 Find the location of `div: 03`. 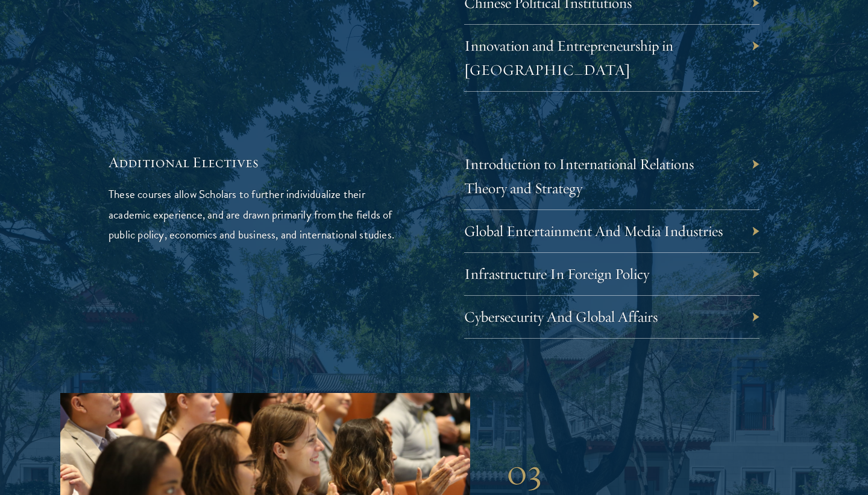

div: 03 is located at coordinates (657, 472).